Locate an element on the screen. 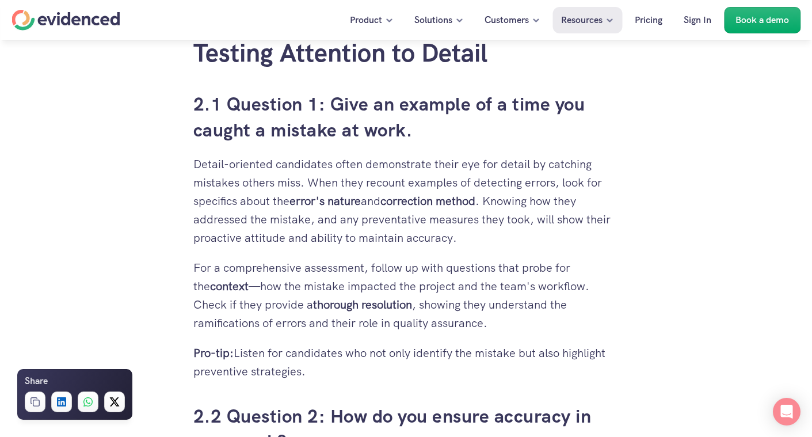 The height and width of the screenshot is (437, 812). p: For a comprehensive assessment, follow up with questions that probe for the —how the mistake impa... is located at coordinates (406, 295).